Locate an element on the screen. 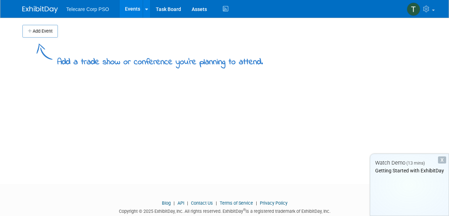  span: Telecare Corp PSO is located at coordinates (88, 9).